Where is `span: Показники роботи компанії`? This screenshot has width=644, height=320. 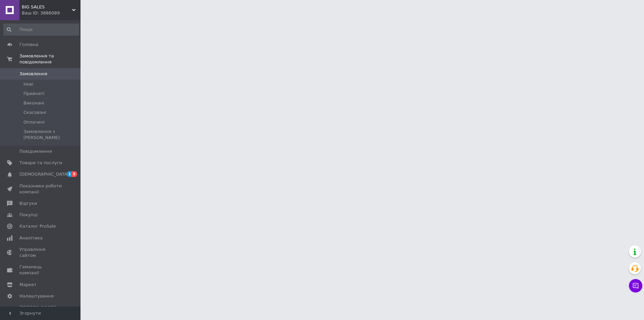 span: Показники роботи компанії is located at coordinates (41, 189).